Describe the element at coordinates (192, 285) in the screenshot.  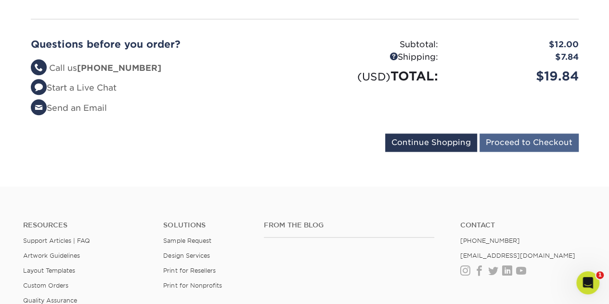
I see `a: Print for Nonprofits` at that location.